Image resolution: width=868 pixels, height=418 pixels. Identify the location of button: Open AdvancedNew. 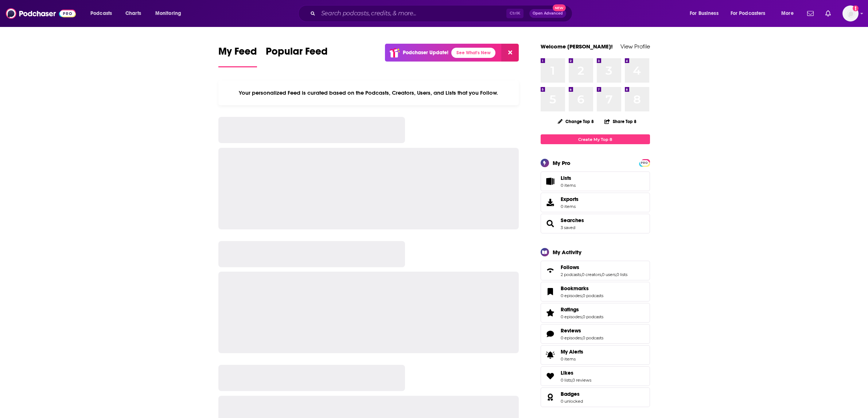
(548, 14).